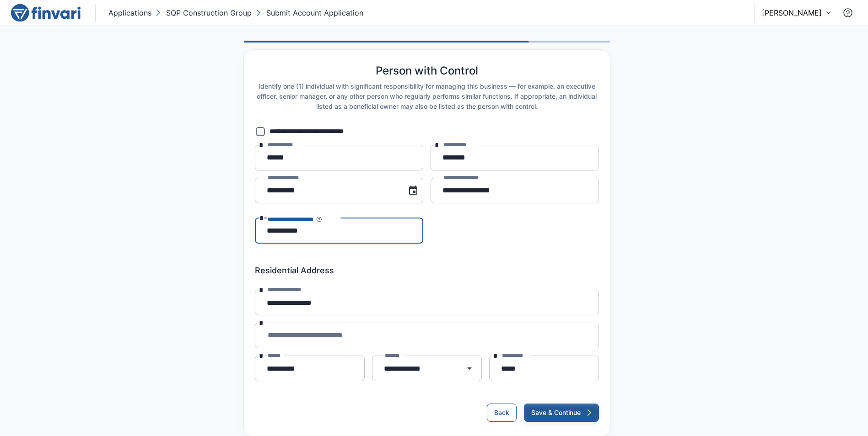 Image resolution: width=868 pixels, height=436 pixels. Describe the element at coordinates (315, 13) in the screenshot. I see `p: Submit Account Application` at that location.